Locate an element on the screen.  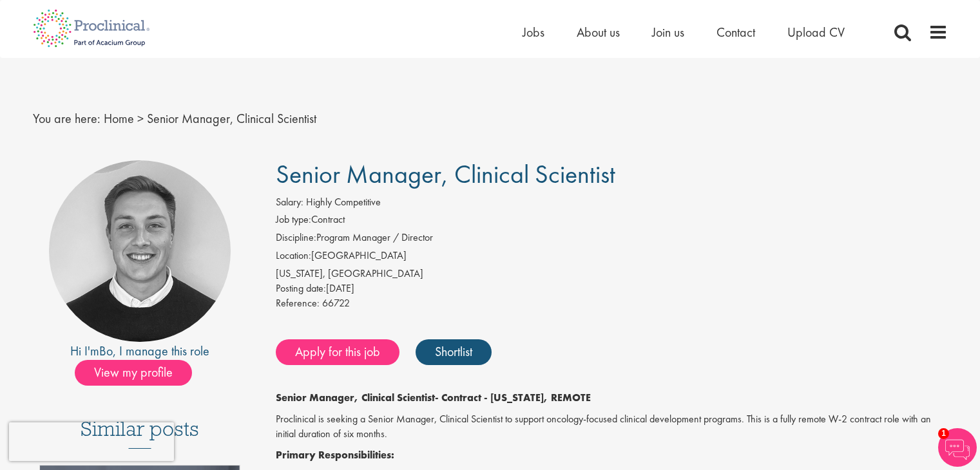
strong: Senior Manager, Clinical Scientist is located at coordinates (355, 398).